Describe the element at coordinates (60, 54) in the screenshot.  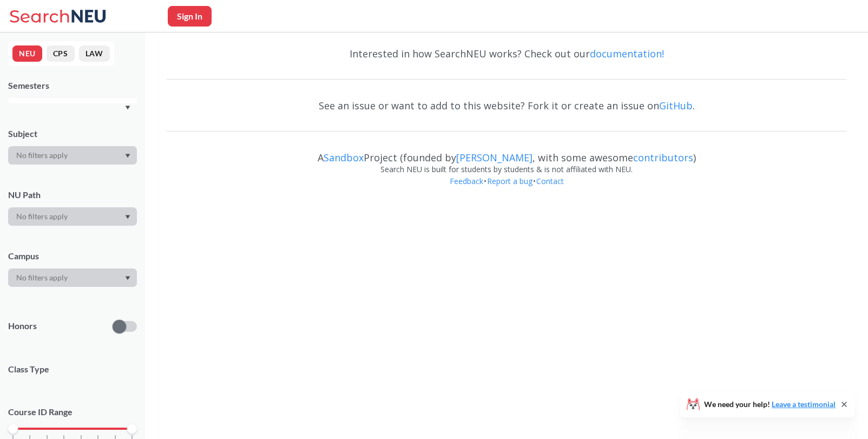
I see `button: CPS` at that location.